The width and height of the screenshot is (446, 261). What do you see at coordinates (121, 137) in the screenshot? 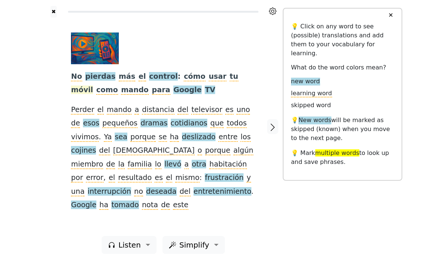
I see `span: sea` at bounding box center [121, 137].